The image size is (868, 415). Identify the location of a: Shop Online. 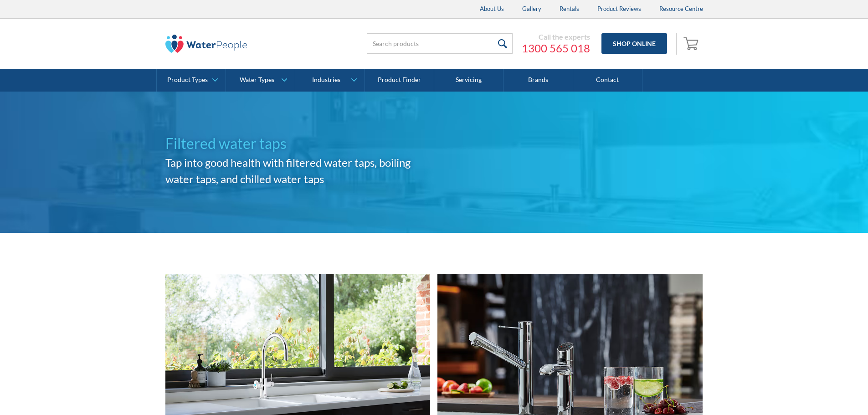
(634, 43).